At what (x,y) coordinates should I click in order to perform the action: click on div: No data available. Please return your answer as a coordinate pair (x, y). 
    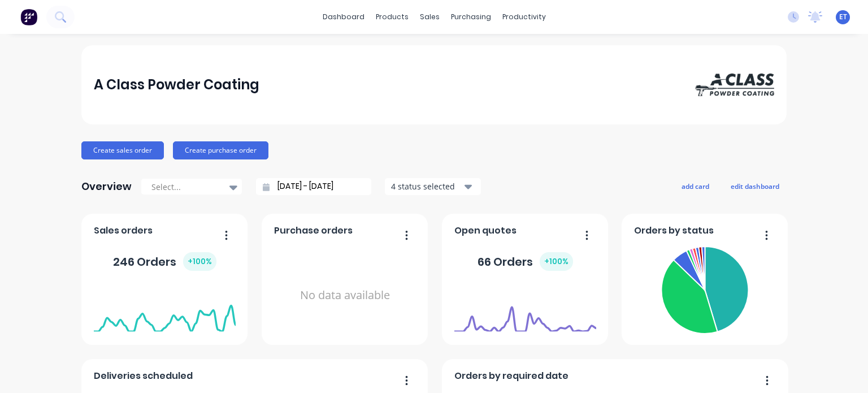
    Looking at the image, I should click on (345, 295).